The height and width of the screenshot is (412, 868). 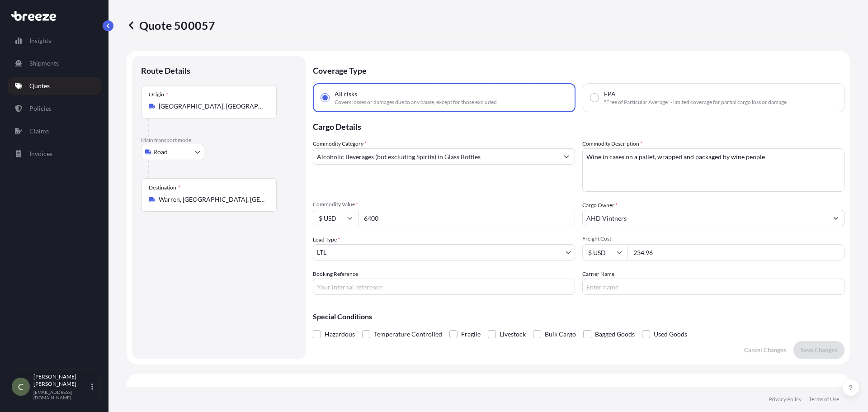 What do you see at coordinates (339, 334) in the screenshot?
I see `span: Hazardous` at bounding box center [339, 334].